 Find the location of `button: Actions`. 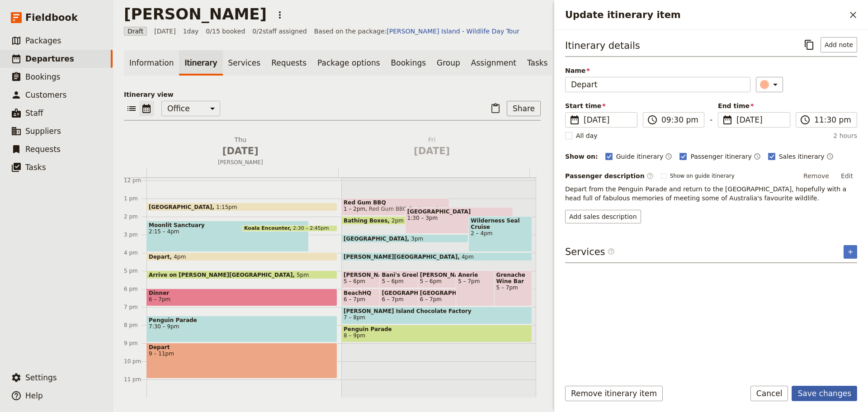

button: Actions is located at coordinates (280, 15).